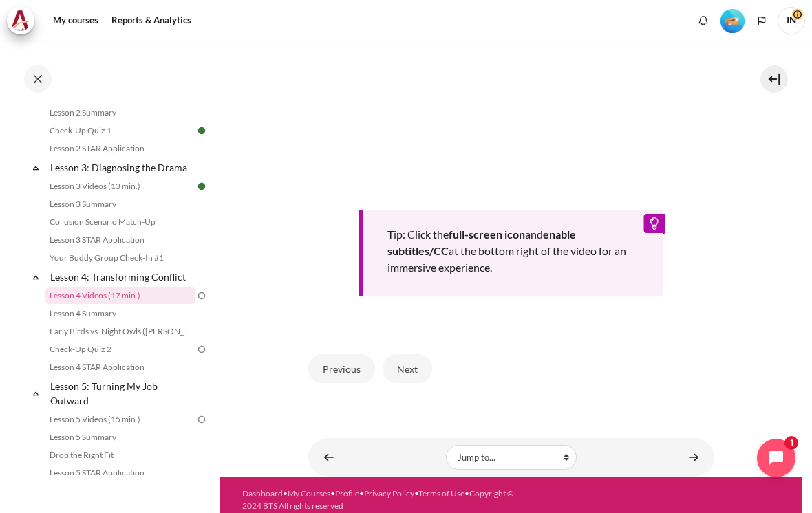  I want to click on div: Level #2, so click(732, 20).